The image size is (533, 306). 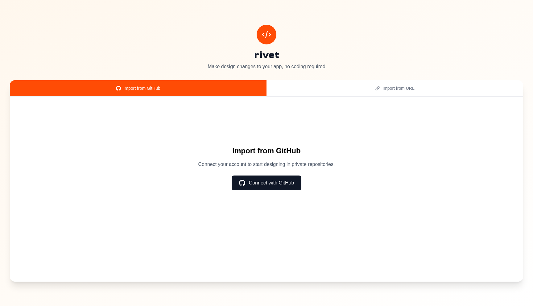 I want to click on p: Make design changes to your app, no coding required, so click(x=266, y=67).